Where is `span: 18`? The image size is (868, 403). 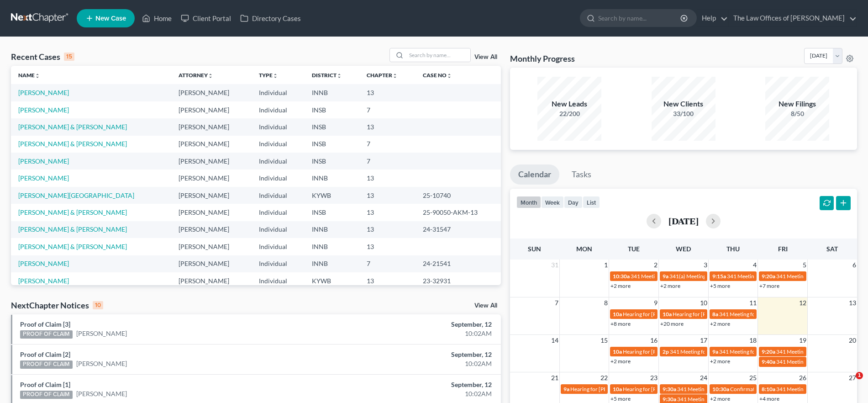
span: 18 is located at coordinates (753, 341).